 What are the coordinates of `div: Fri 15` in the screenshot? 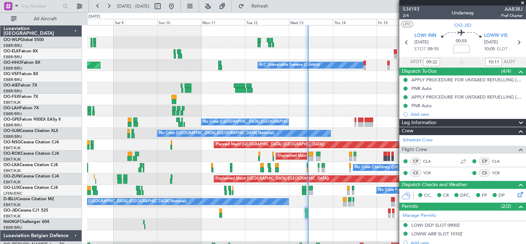 It's located at (399, 22).